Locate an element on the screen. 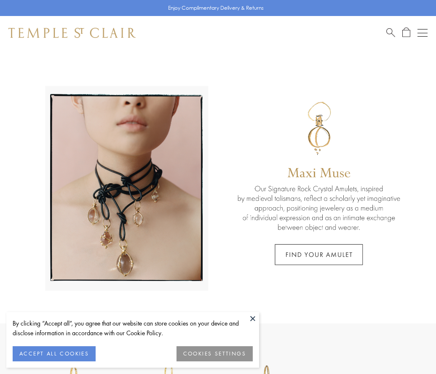 This screenshot has width=436, height=374. button: ACCEPT ALL COOKIES is located at coordinates (54, 354).